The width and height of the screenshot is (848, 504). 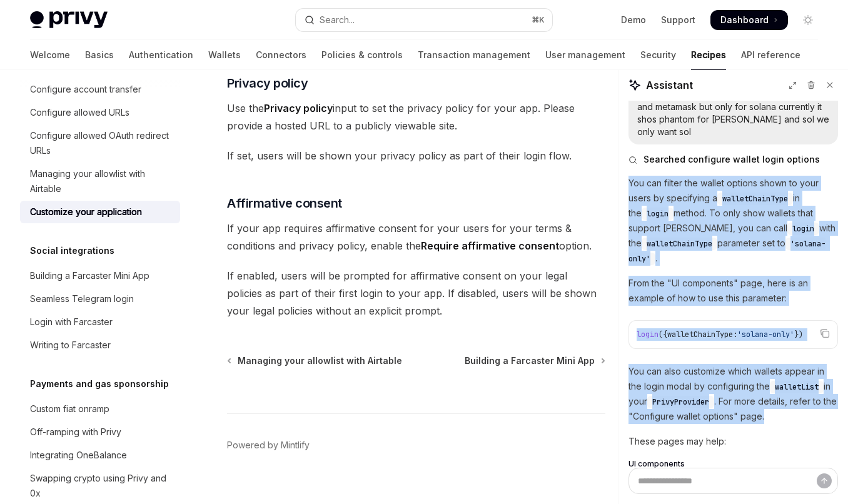 What do you see at coordinates (733, 160) in the screenshot?
I see `button: Searched configure wallet login options` at bounding box center [733, 160].